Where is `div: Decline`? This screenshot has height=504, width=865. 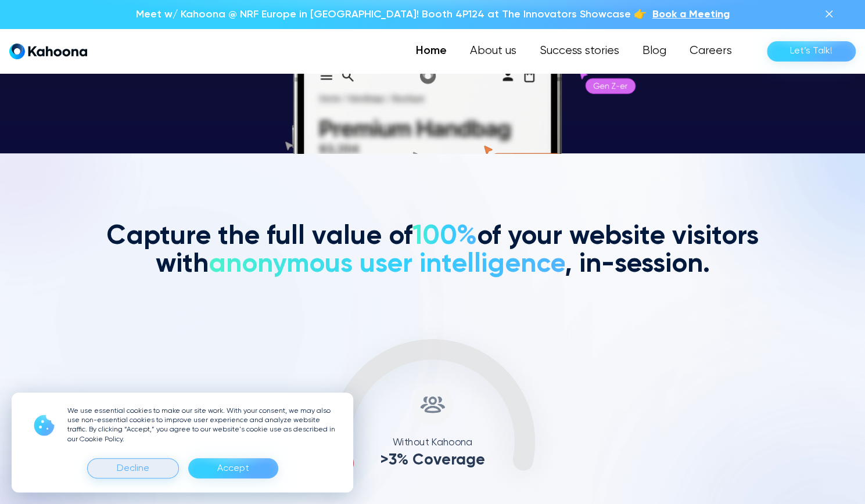
div: Decline is located at coordinates (133, 469).